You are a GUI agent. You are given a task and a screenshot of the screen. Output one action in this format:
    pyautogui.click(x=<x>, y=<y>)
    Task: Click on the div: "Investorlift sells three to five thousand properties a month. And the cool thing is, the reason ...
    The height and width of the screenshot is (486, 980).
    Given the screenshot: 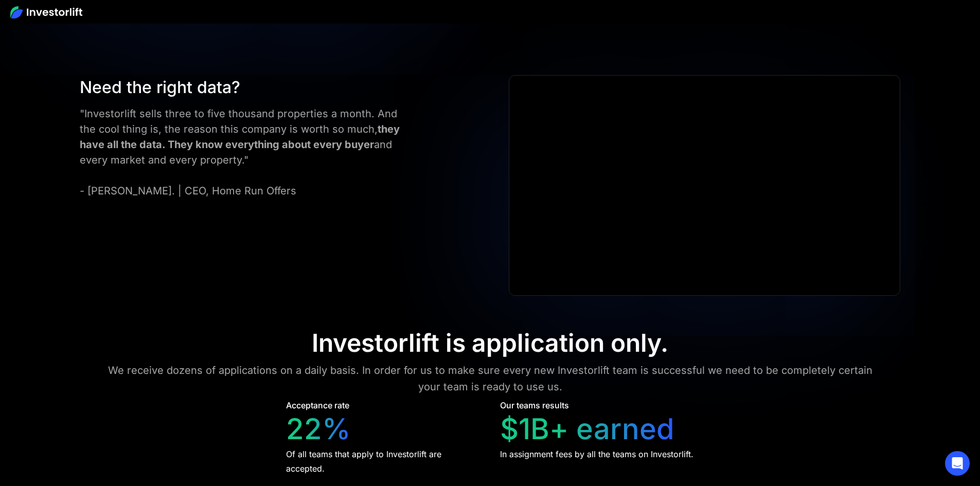 What is the action you would take?
    pyautogui.click(x=247, y=152)
    